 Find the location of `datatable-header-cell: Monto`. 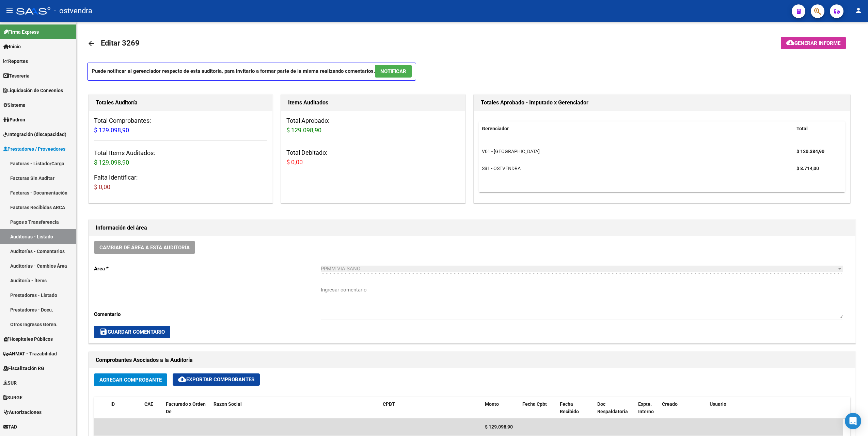

datatable-header-cell: Monto is located at coordinates (501, 408).